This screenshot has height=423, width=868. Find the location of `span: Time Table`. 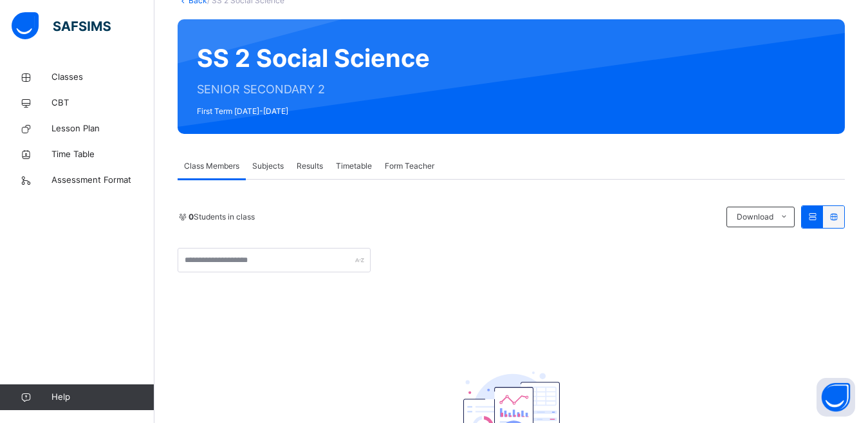

span: Time Table is located at coordinates (103, 154).